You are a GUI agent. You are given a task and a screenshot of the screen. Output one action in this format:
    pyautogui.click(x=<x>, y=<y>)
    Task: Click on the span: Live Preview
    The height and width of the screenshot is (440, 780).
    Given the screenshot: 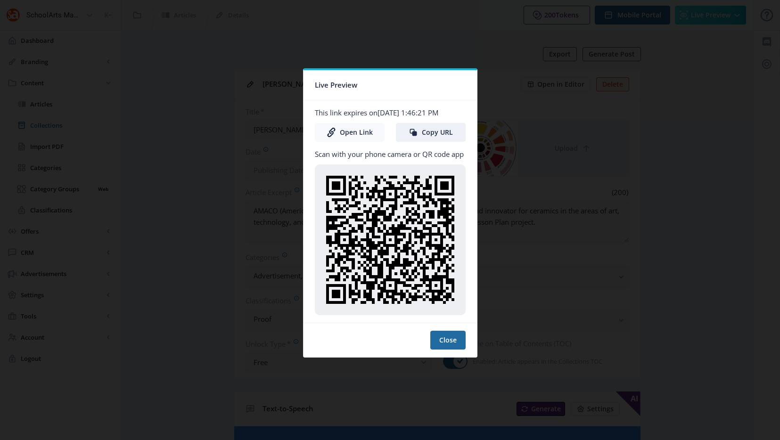 What is the action you would take?
    pyautogui.click(x=336, y=85)
    